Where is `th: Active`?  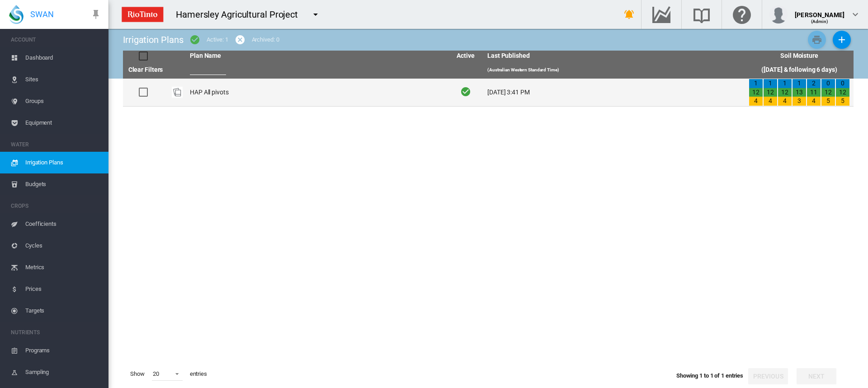
th: Active is located at coordinates (466, 56).